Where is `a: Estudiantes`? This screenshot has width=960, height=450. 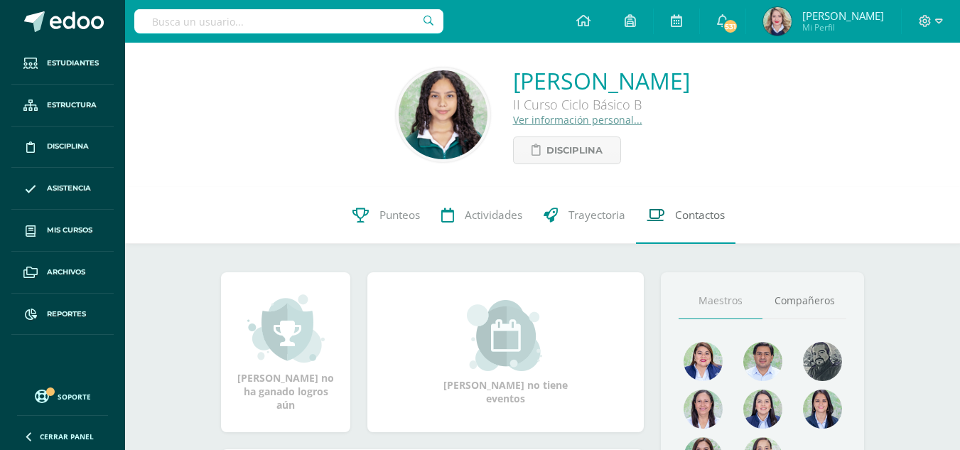
a: Estudiantes is located at coordinates (63, 63).